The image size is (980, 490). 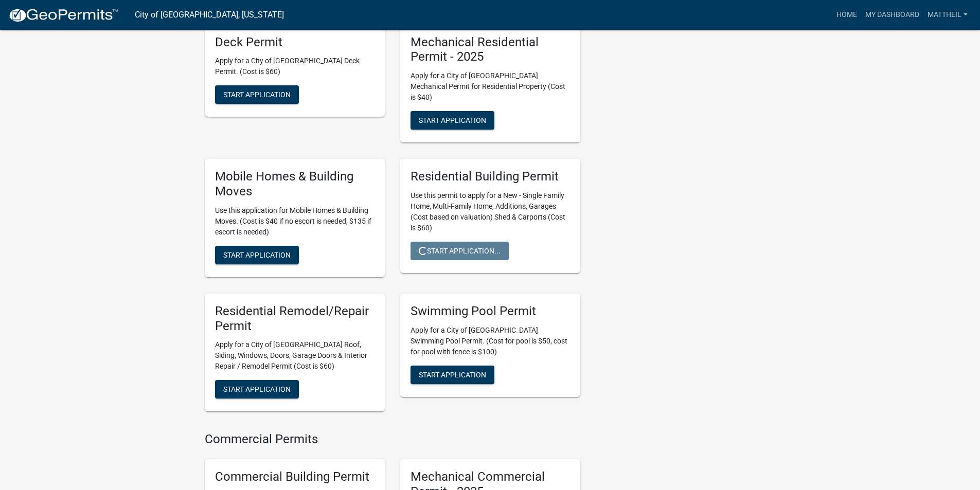 What do you see at coordinates (490, 212) in the screenshot?
I see `p: Use this permit to apply for a New - Single Family Home, Multi-Family Home, Additions, Garages (C...` at bounding box center [490, 212].